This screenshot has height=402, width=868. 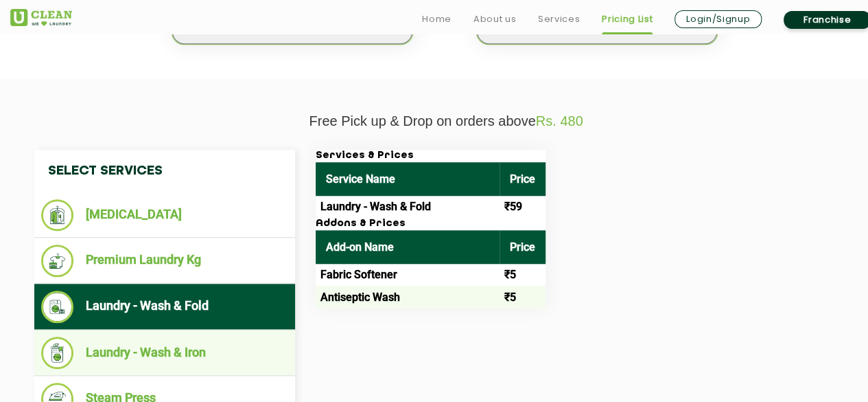 I want to click on td: ₹59, so click(x=522, y=207).